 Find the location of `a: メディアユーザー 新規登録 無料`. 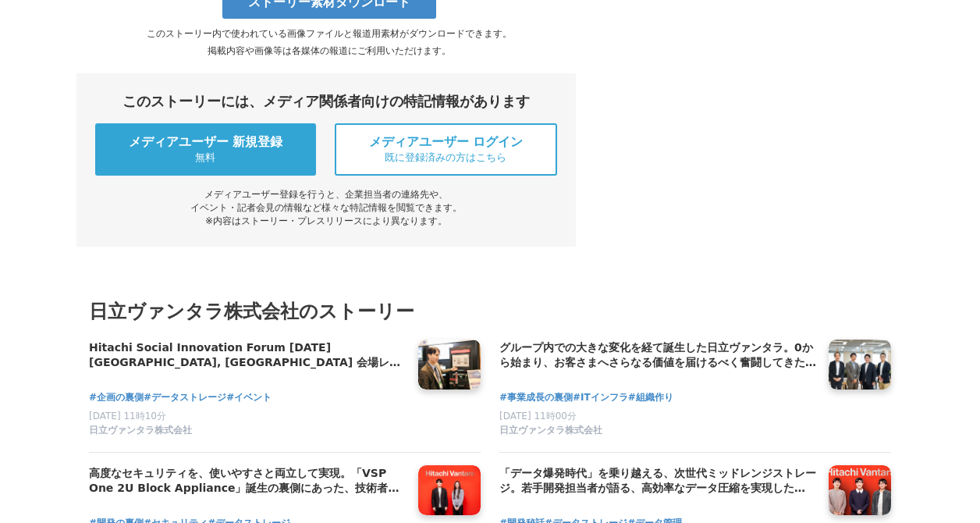

a: メディアユーザー 新規登録 無料 is located at coordinates (205, 149).